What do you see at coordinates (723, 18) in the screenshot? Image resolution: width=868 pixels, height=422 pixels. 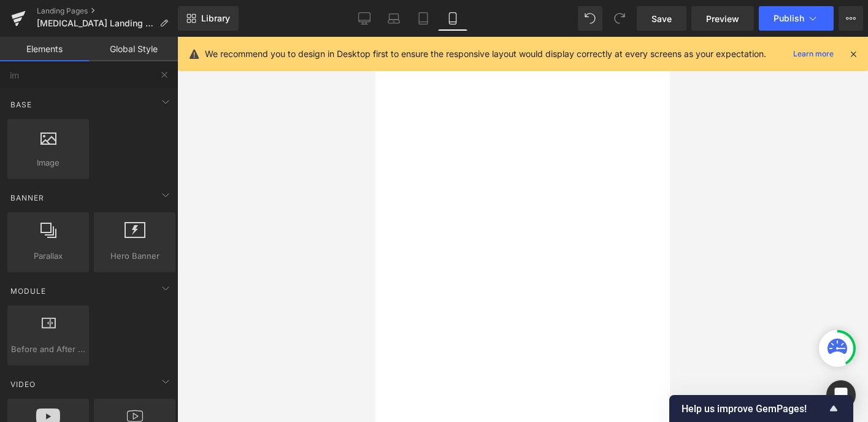 I see `a: Preview` at bounding box center [723, 18].